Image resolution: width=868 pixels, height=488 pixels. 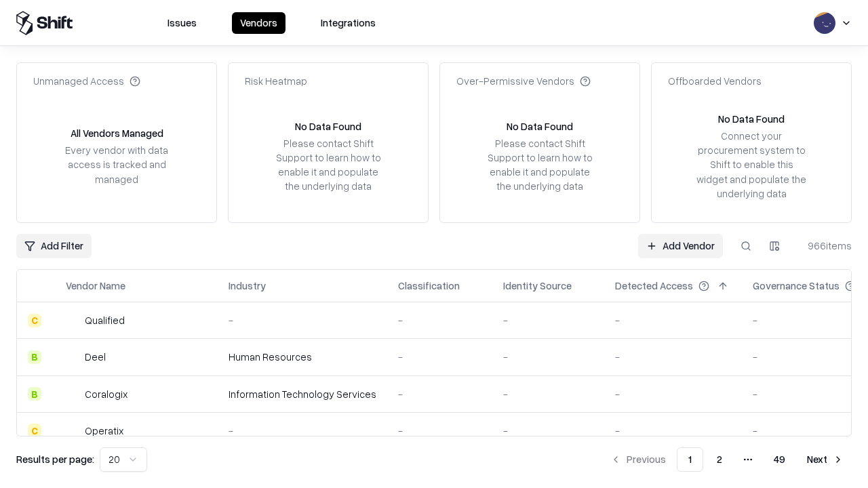 I want to click on div: Identity Source, so click(x=537, y=285).